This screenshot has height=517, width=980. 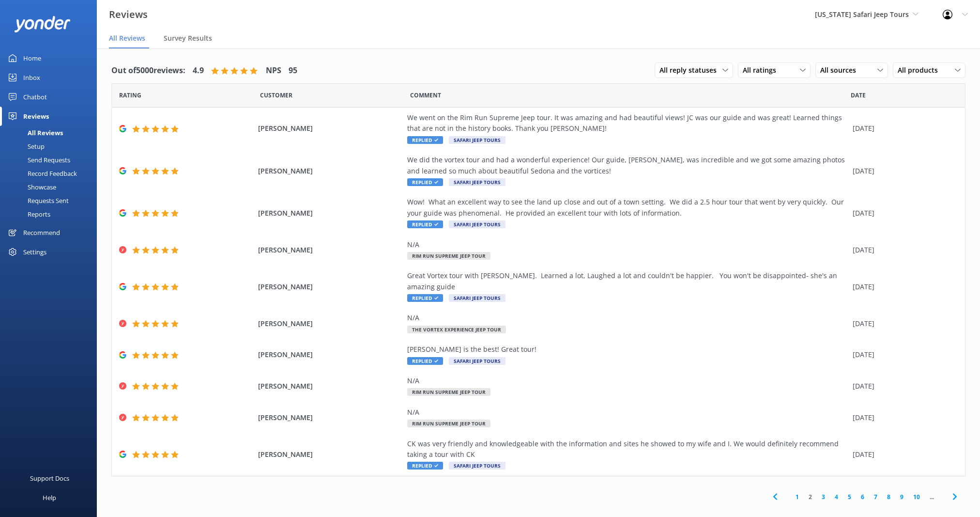 I want to click on div: Settings, so click(x=35, y=252).